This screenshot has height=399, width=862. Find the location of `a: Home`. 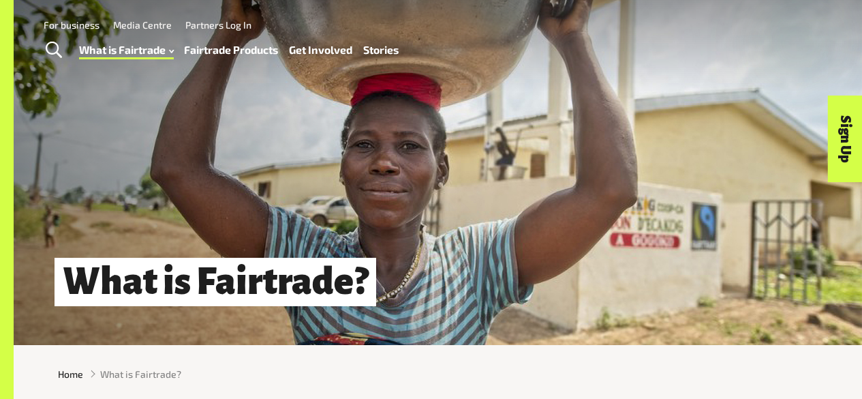

a: Home is located at coordinates (70, 373).